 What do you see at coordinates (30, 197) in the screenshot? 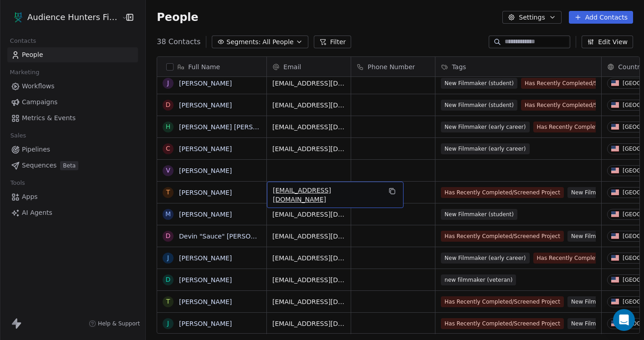
I see `span: Apps` at bounding box center [30, 197].